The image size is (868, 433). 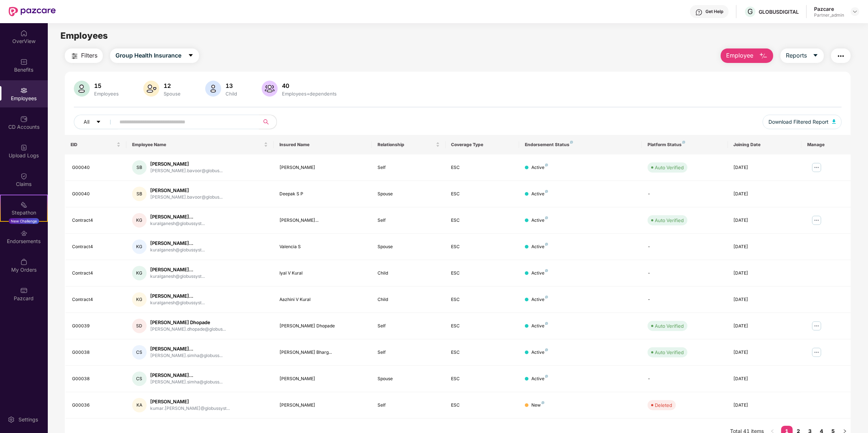 What do you see at coordinates (24, 213) in the screenshot?
I see `div: Stepathon` at bounding box center [24, 213].